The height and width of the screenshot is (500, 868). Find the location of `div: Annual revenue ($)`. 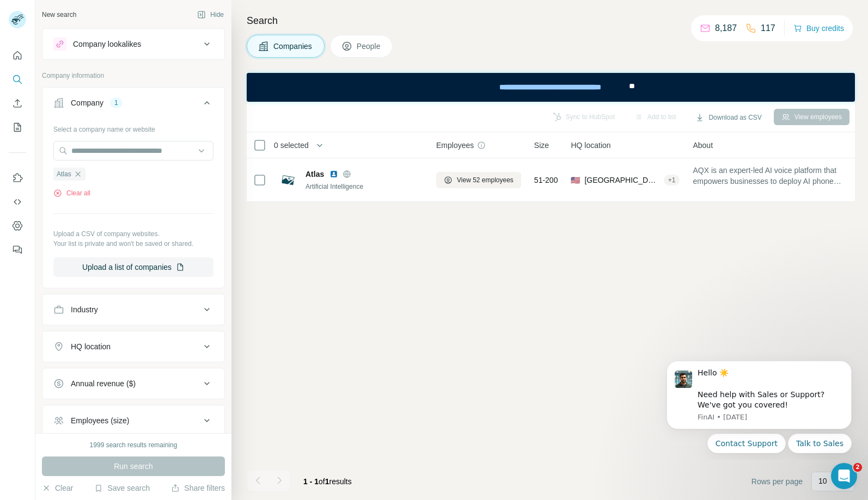

div: Annual revenue ($) is located at coordinates (103, 384).